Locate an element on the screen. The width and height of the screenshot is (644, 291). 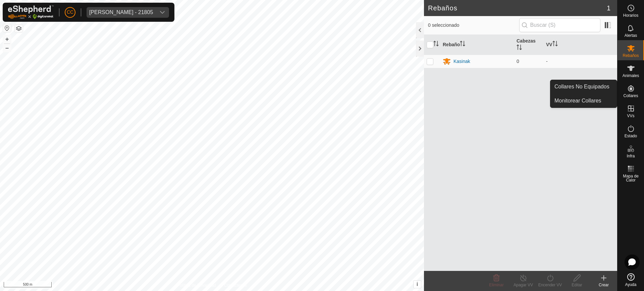
span: Collares No Equipados is located at coordinates (582, 87).